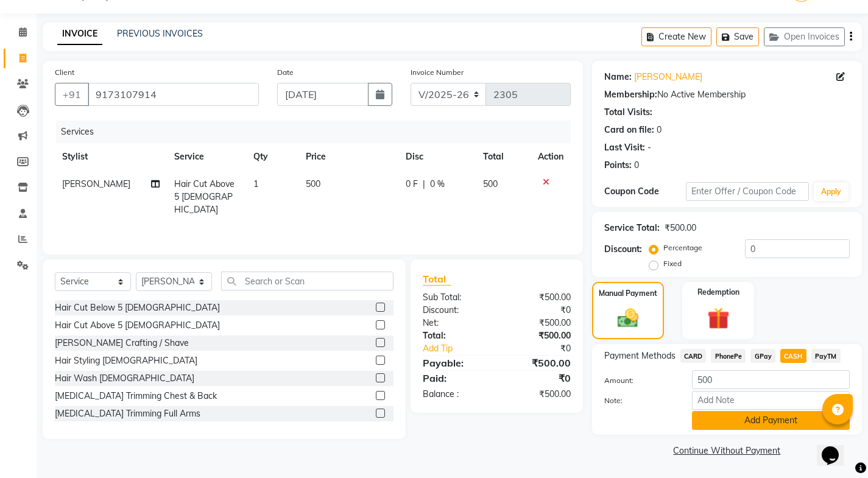  Describe the element at coordinates (437, 184) in the screenshot. I see `span: 0 %` at that location.